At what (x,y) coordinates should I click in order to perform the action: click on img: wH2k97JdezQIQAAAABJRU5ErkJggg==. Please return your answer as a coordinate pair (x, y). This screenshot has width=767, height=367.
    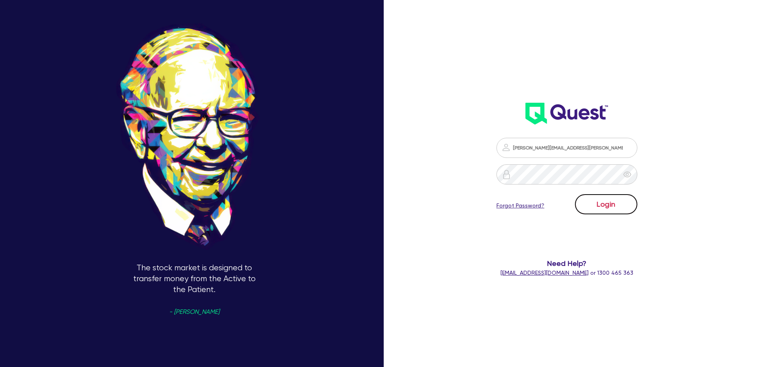
    Looking at the image, I should click on (567, 114).